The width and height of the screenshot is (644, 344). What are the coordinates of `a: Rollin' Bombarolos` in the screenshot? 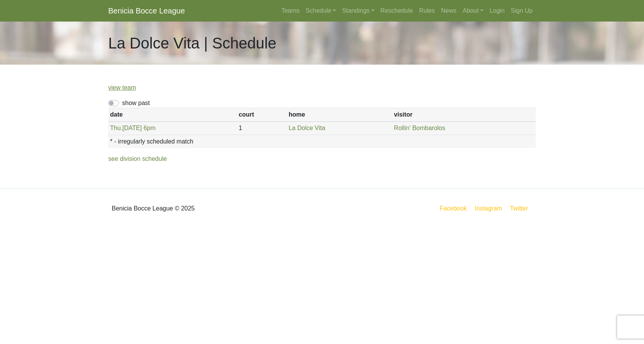 It's located at (420, 127).